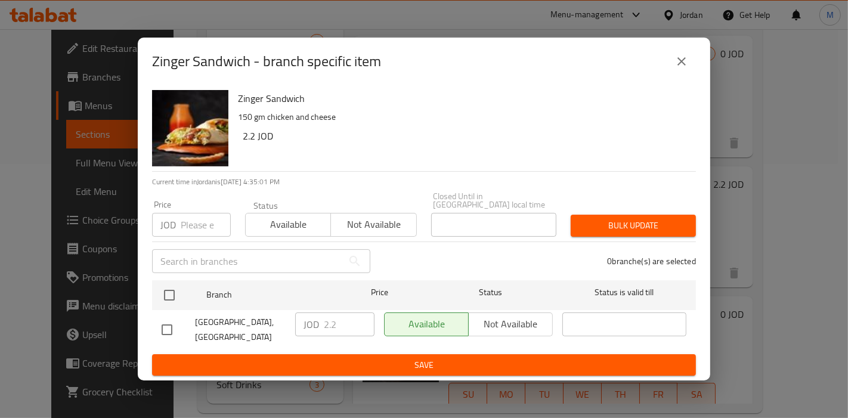 Image resolution: width=848 pixels, height=418 pixels. What do you see at coordinates (462, 117) in the screenshot?
I see `p: 150 gm chicken and cheese` at bounding box center [462, 117].